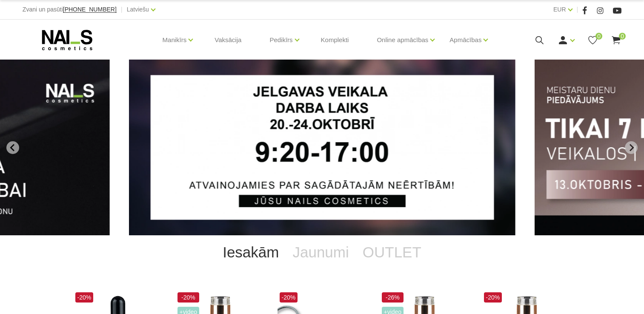 The height and width of the screenshot is (314, 644). Describe the element at coordinates (13, 148) in the screenshot. I see `button: Go to last slide` at that location.